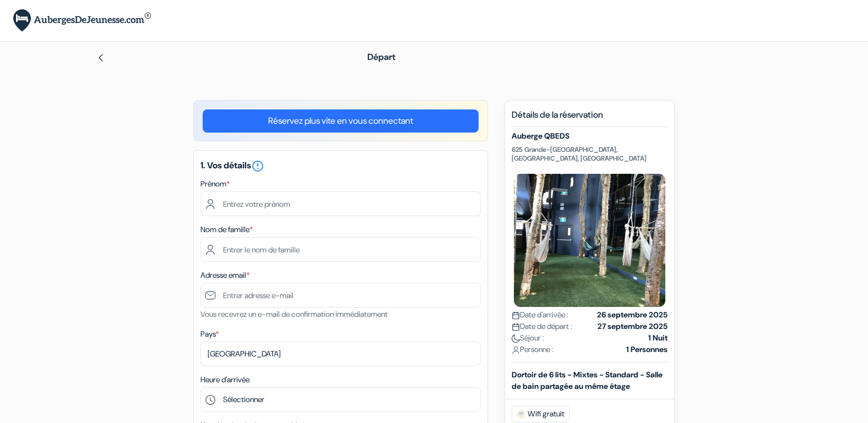 Image resolution: width=868 pixels, height=423 pixels. Describe the element at coordinates (541, 414) in the screenshot. I see `span: Wifi gratuit` at that location.